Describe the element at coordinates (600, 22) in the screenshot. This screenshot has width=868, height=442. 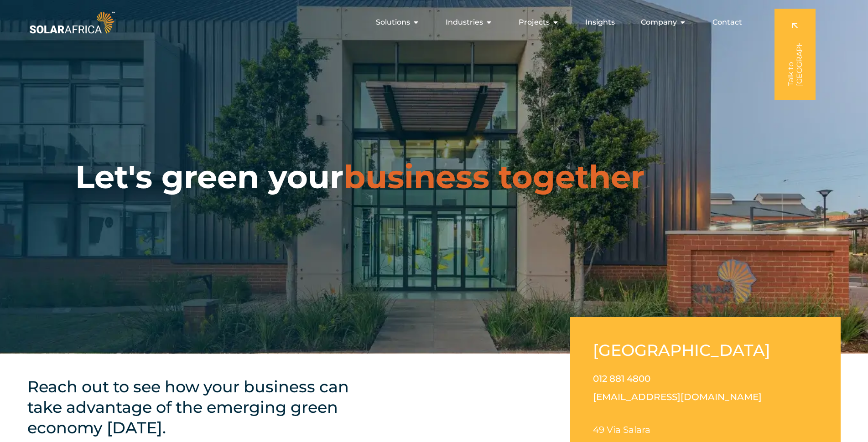
I see `a: Insights` at that location.